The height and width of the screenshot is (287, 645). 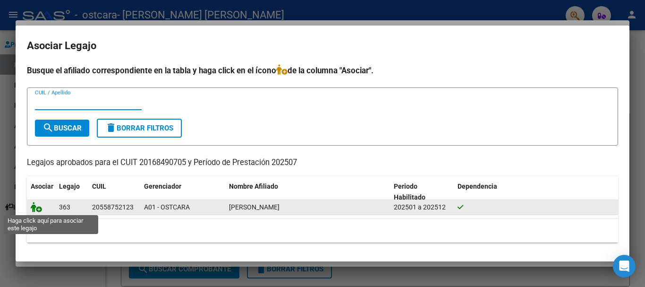 I want to click on span: Periodo Habilitado, so click(x=409, y=191).